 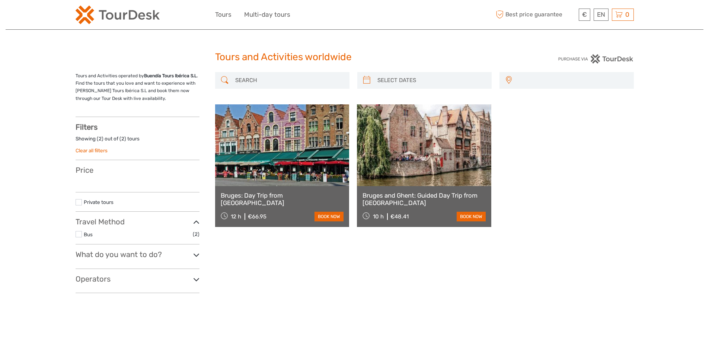 I want to click on span: 10 h, so click(x=378, y=217).